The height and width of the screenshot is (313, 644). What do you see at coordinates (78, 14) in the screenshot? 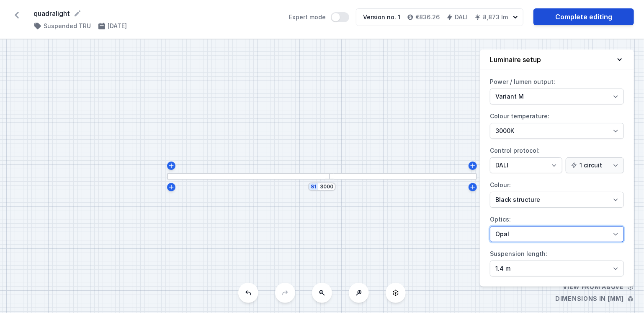
I see `button: Rename project` at bounding box center [78, 14].